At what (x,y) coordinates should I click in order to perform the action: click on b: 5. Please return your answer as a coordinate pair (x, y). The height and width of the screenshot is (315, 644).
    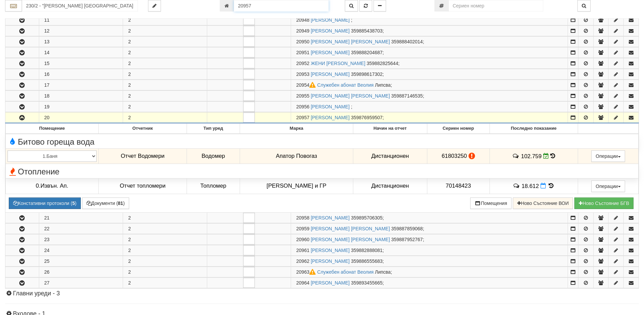
    Looking at the image, I should click on (74, 203).